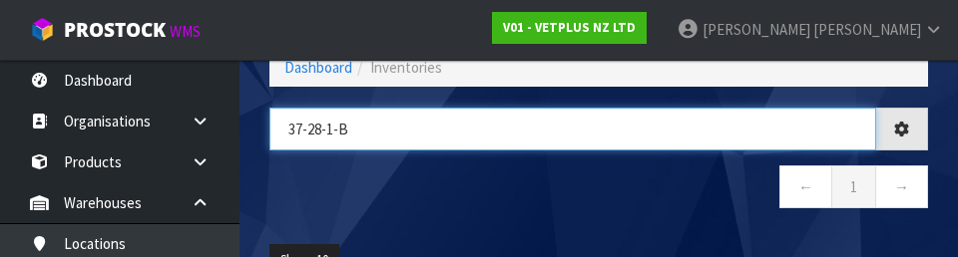 This screenshot has width=958, height=257. Describe the element at coordinates (569, 28) in the screenshot. I see `a: V01 - VETPLUS NZ LTD` at that location.